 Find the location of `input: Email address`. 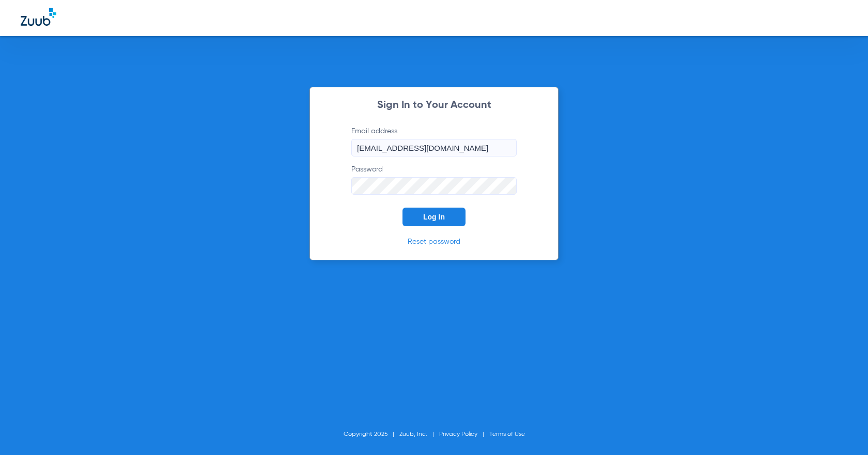

input: Email address is located at coordinates (434, 148).